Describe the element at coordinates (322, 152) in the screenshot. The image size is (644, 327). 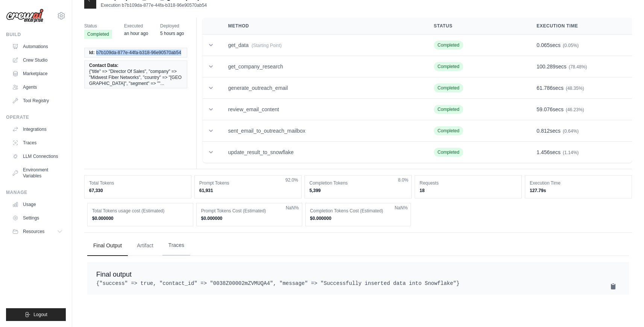
I see `td: update_result_to_snowflake` at that location.